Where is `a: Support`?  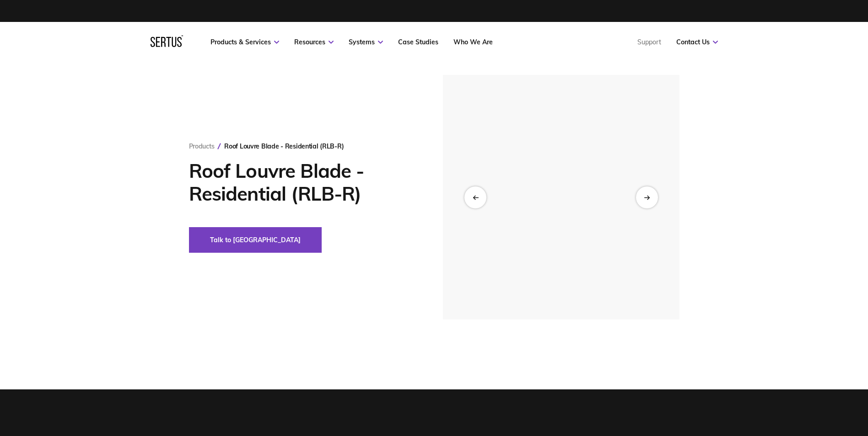 a: Support is located at coordinates (649, 42).